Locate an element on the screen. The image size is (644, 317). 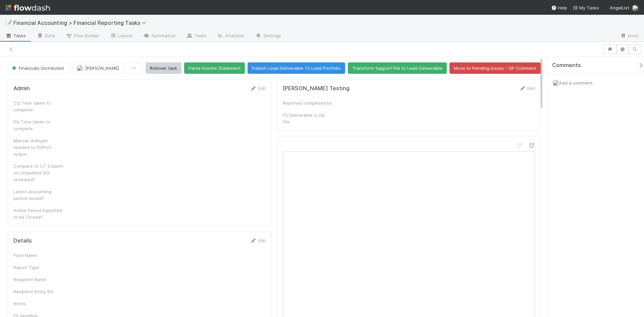
span: AngelList is located at coordinates (620, 8).